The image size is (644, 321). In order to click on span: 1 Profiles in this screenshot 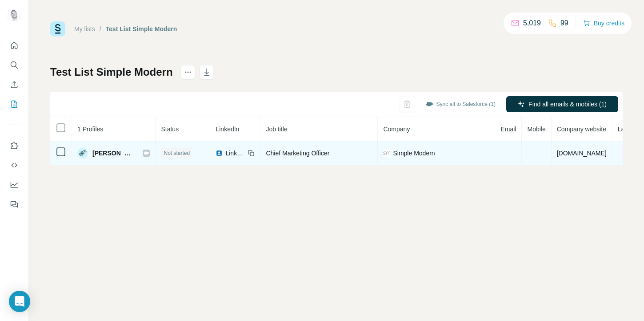, I will do `click(91, 129)`.